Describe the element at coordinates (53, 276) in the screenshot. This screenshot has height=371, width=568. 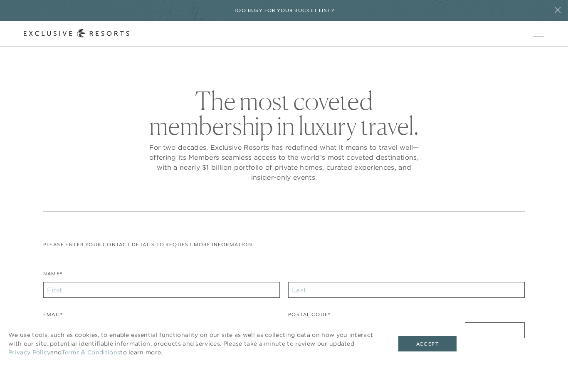
I see `label: Name*` at that location.